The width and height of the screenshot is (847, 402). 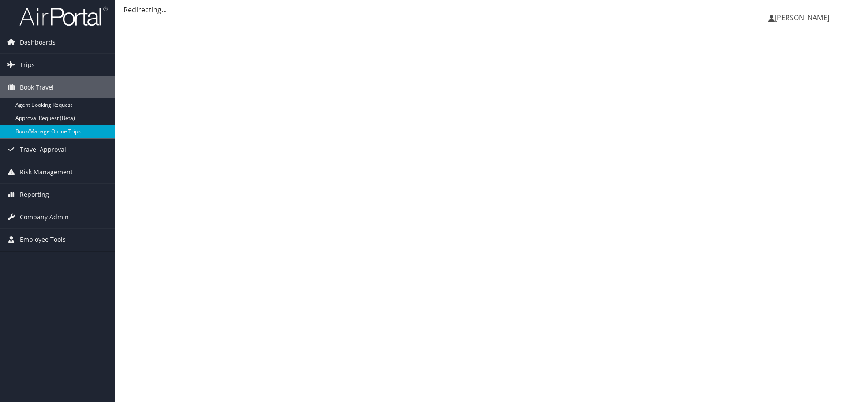 What do you see at coordinates (43, 150) in the screenshot?
I see `span: Travel Approval` at bounding box center [43, 150].